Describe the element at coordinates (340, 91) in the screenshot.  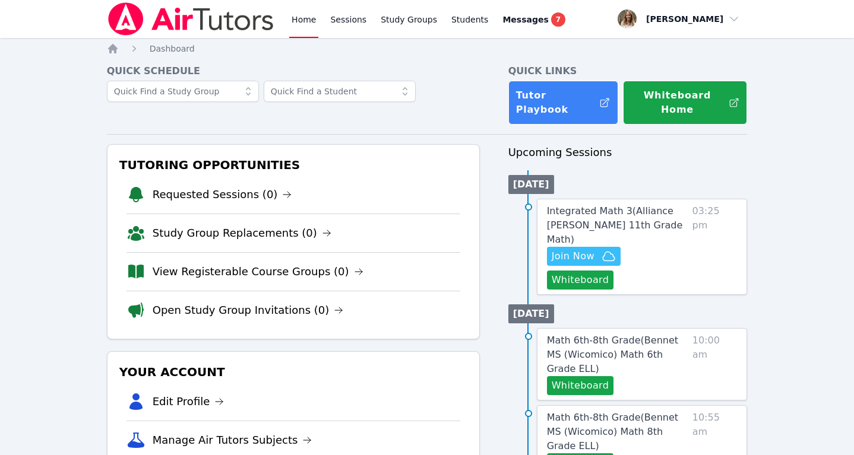
I see `input: Quick Find a Student` at that location.